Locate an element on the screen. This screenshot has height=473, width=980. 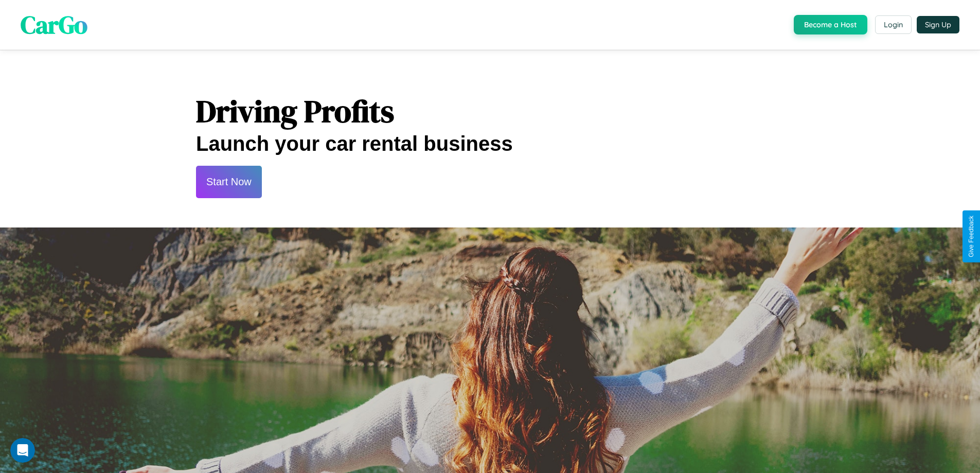
button: Login is located at coordinates (893, 25).